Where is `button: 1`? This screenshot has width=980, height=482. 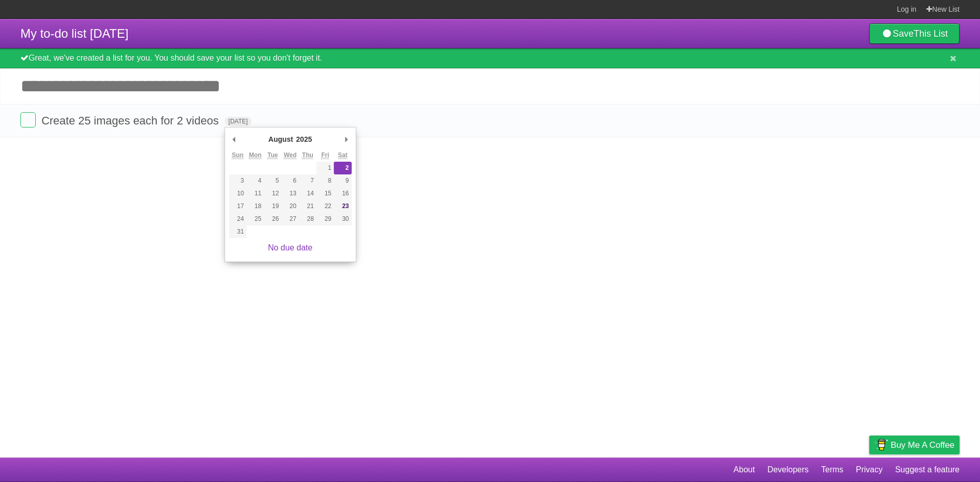 button: 1 is located at coordinates (325, 168).